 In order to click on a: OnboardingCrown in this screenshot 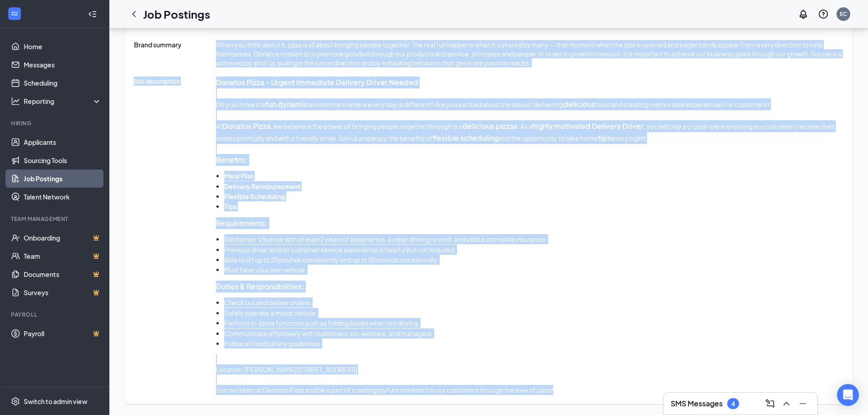, I will do `click(62, 238)`.